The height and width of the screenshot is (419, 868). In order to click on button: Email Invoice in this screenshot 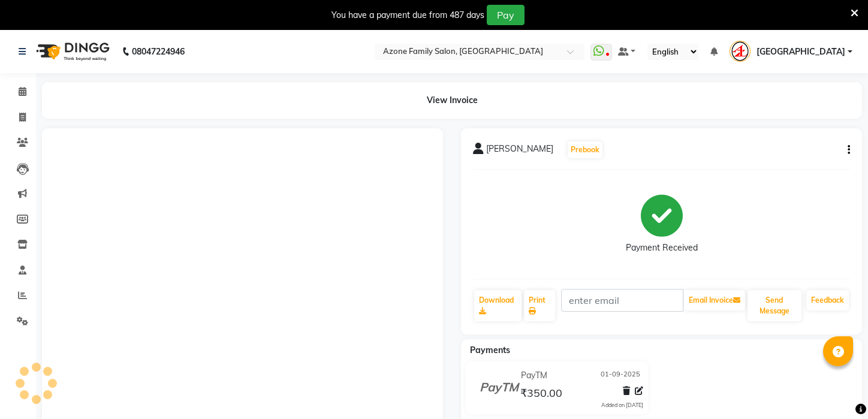, I will do `click(714, 301)`.